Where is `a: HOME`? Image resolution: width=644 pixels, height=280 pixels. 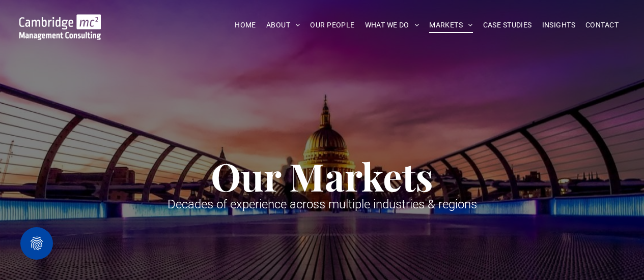
a: HOME is located at coordinates (245, 25).